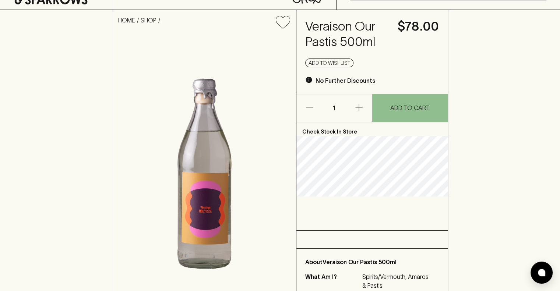  What do you see at coordinates (410, 108) in the screenshot?
I see `p: ADD TO CART` at bounding box center [410, 108].